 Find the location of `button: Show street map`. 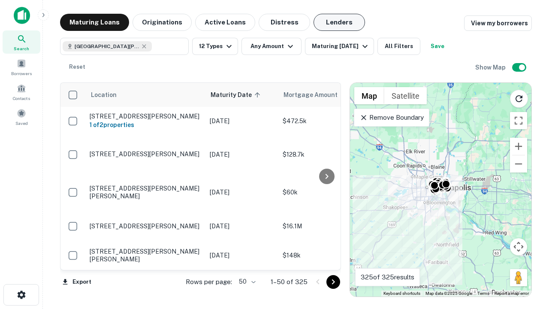

button: Show street map is located at coordinates (369, 96).